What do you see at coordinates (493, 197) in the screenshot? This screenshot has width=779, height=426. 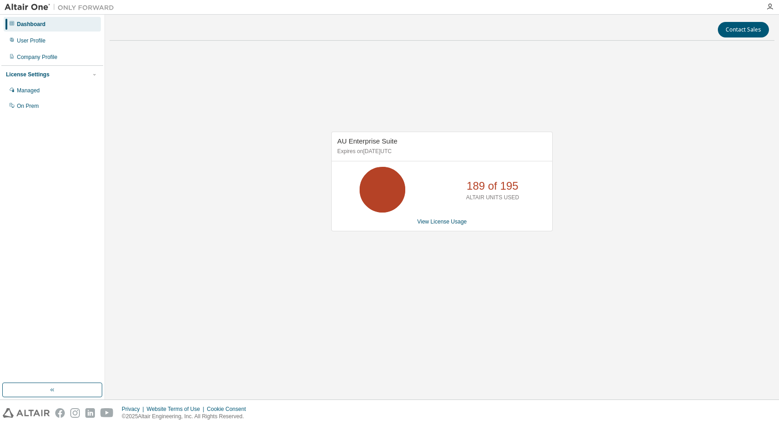 I see `p: ALTAIR UNITS USED` at bounding box center [493, 197].